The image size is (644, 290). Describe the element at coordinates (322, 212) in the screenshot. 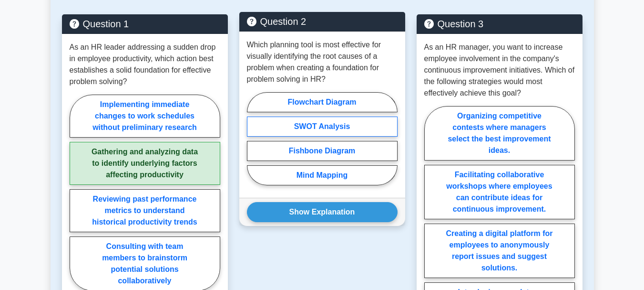

I see `button: Show Explanation` at that location.